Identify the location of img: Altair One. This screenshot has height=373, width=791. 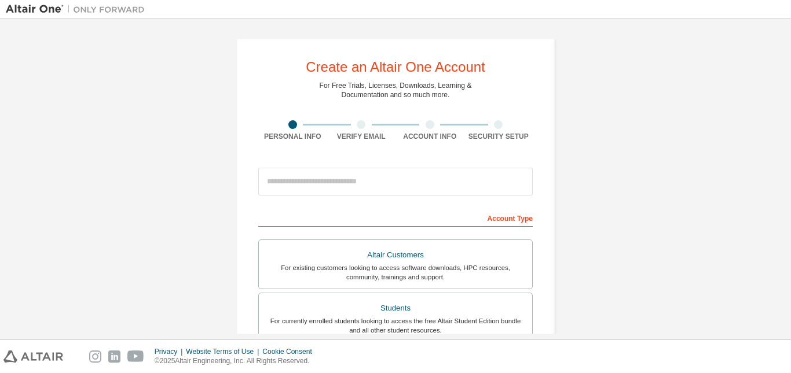
(78, 9).